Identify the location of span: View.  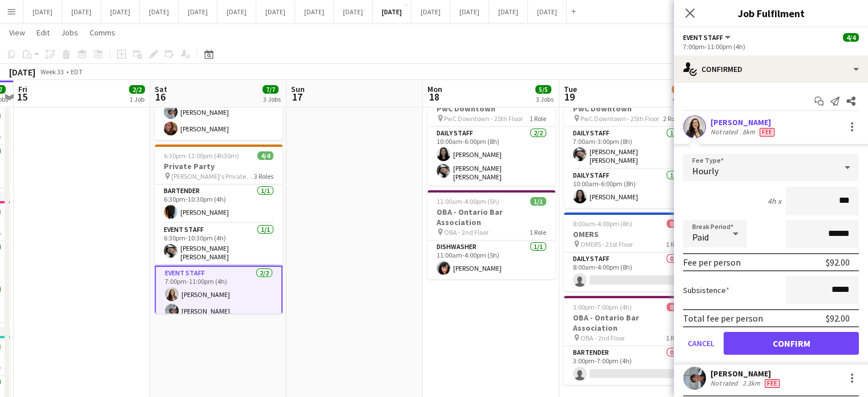
(17, 33).